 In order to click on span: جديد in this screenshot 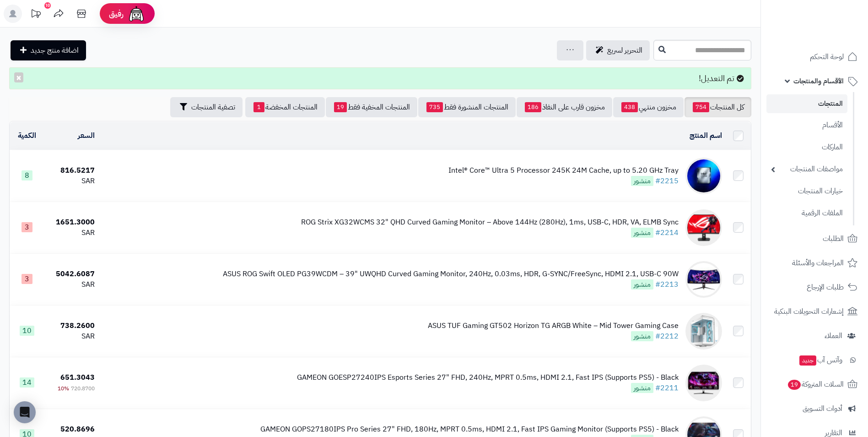, I will do `click(807, 360)`.